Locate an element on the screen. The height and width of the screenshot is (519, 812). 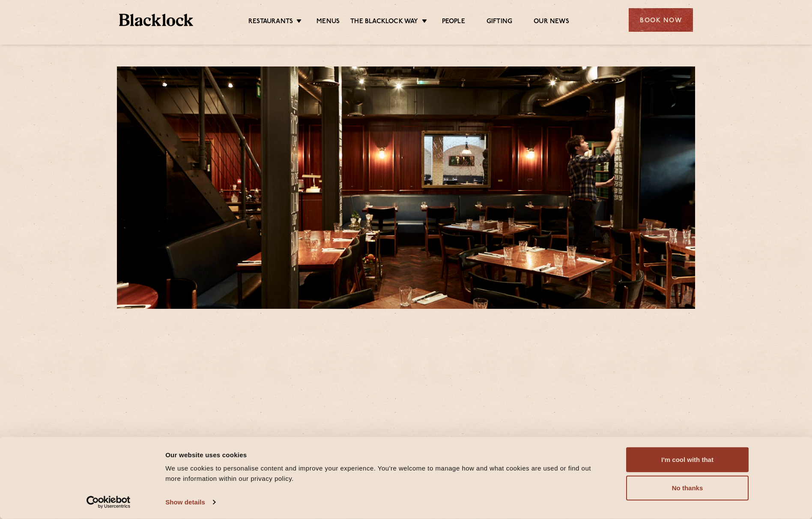
a: The Blacklock Way is located at coordinates (384, 23).